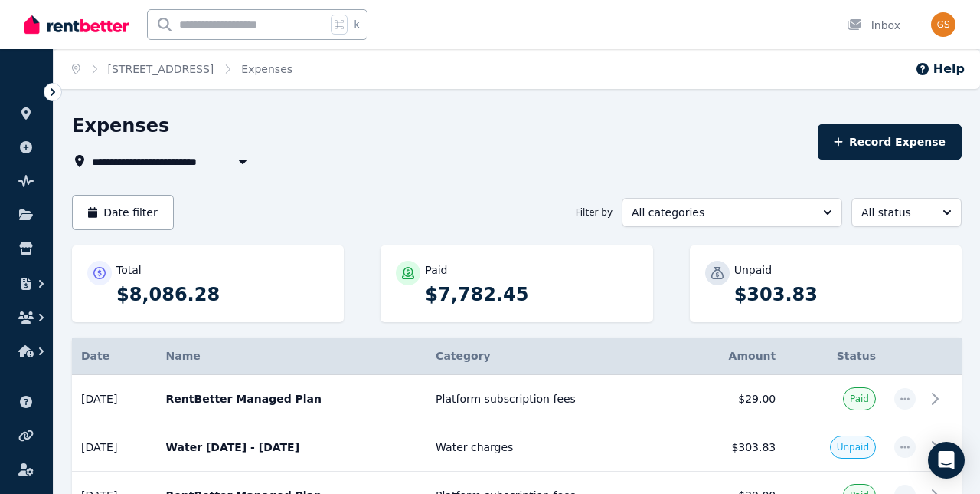 This screenshot has width=980, height=494. Describe the element at coordinates (128, 270) in the screenshot. I see `p: Total` at that location.